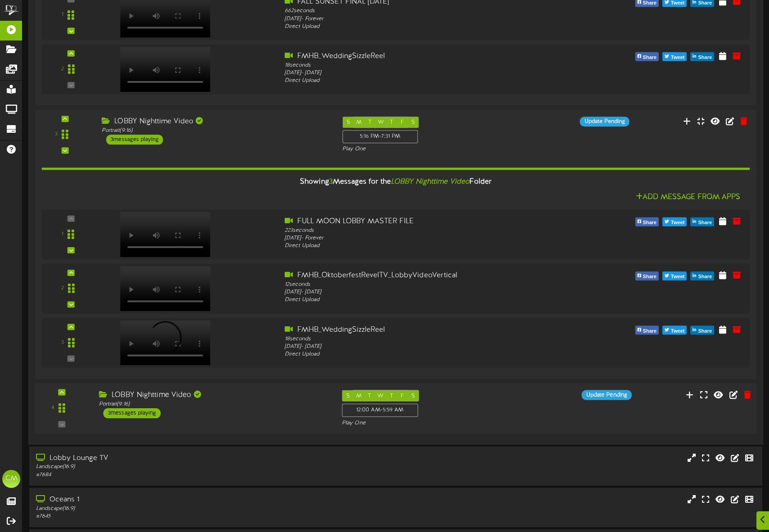 This screenshot has height=532, width=769. I want to click on div: FULL MOON LOBBY MASTER FILE, so click(426, 221).